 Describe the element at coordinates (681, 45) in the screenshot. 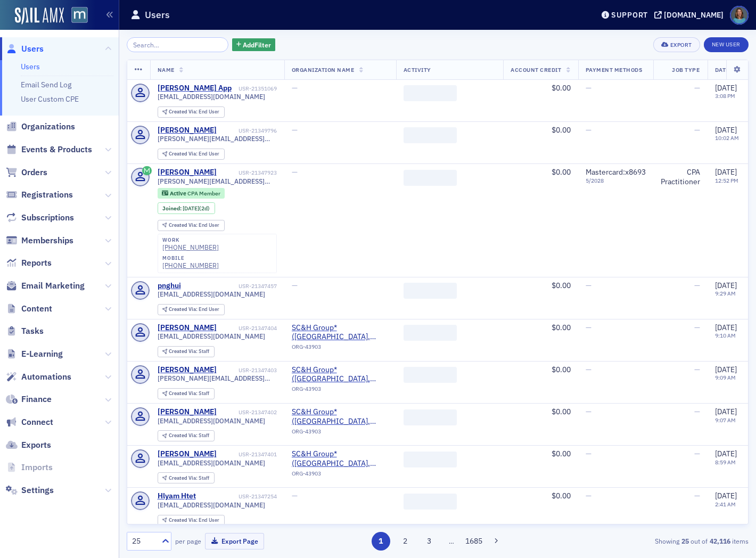

I see `div: Export` at that location.